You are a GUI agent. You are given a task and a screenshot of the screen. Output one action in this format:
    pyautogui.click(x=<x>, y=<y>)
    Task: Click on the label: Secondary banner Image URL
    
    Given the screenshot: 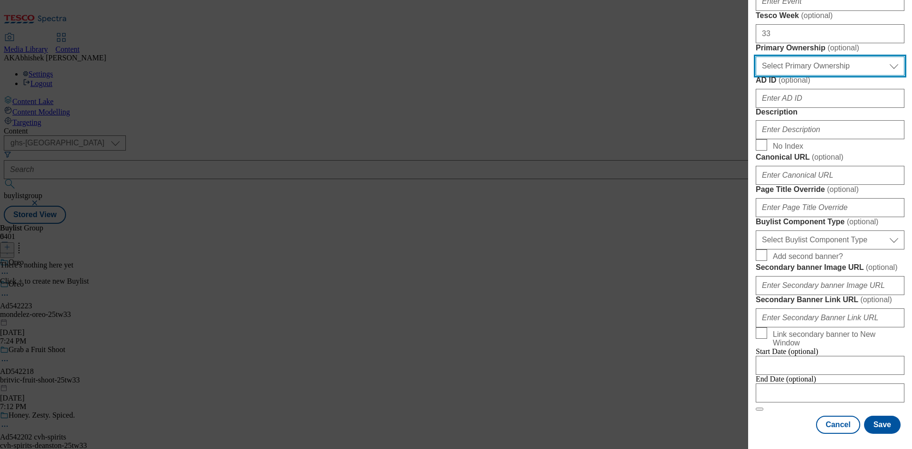 What is the action you would take?
    pyautogui.click(x=830, y=267)
    